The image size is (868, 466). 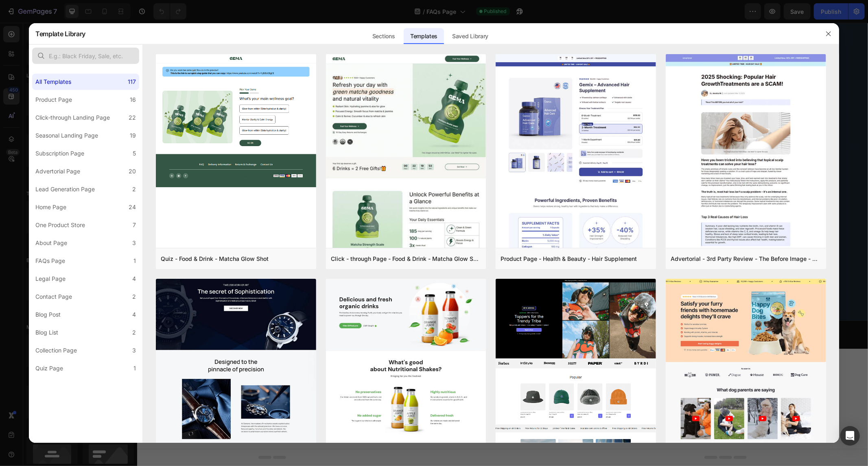 What do you see at coordinates (850, 436) in the screenshot?
I see `div: Open Intercom Messenger` at bounding box center [850, 436].